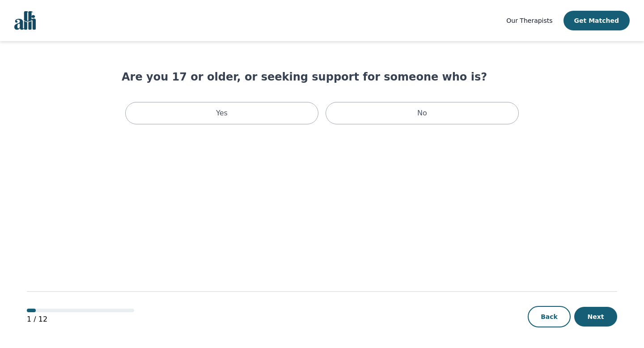 This screenshot has height=348, width=644. Describe the element at coordinates (222, 113) in the screenshot. I see `p: Yes` at that location.